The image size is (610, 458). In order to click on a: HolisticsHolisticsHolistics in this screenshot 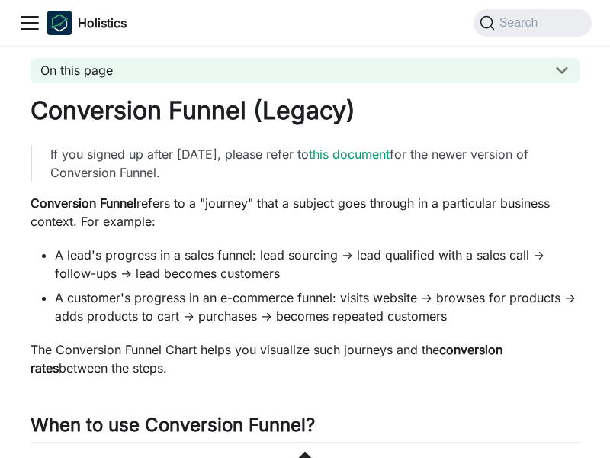, I will do `click(87, 23)`.